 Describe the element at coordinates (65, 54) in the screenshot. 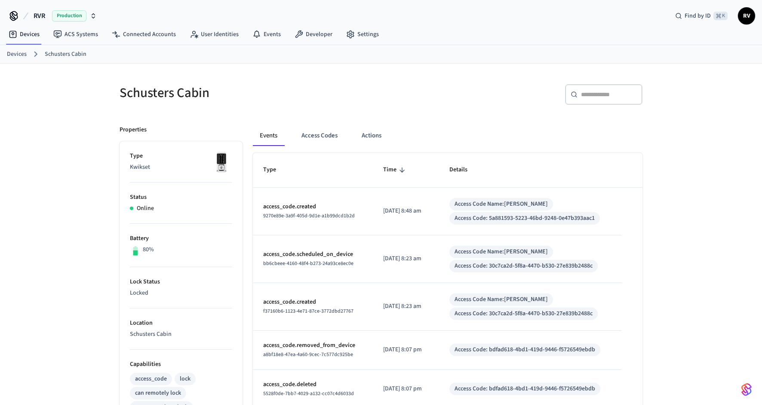

I see `a: Schusters Cabin` at that location.